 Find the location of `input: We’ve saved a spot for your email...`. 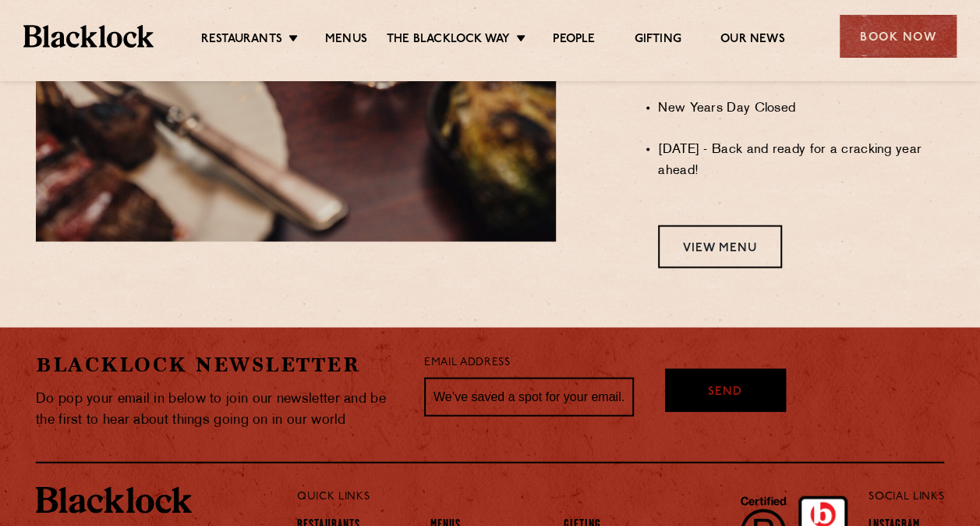

input: We’ve saved a spot for your email... is located at coordinates (529, 396).